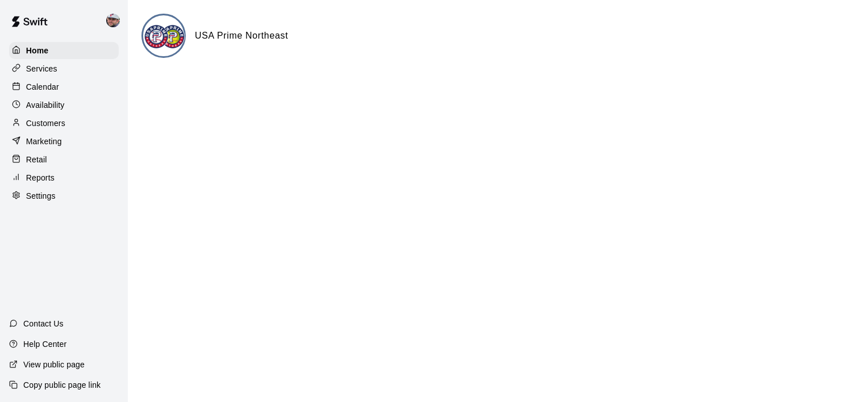  I want to click on img: Alec Silverman, so click(113, 21).